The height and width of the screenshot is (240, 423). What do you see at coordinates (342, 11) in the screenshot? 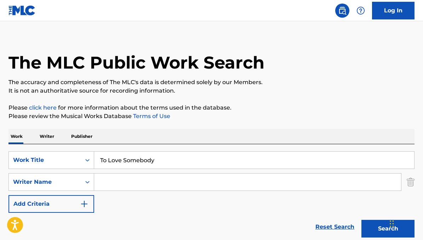
I see `a: Public Search` at bounding box center [342, 11].